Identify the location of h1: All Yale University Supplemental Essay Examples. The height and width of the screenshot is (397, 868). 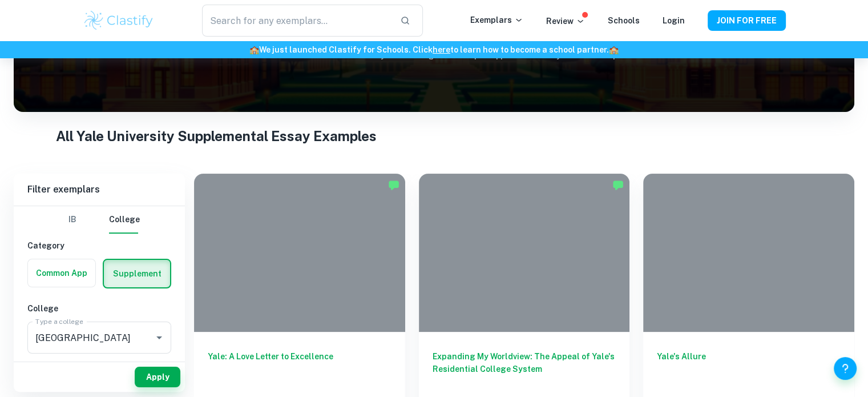
(434, 136).